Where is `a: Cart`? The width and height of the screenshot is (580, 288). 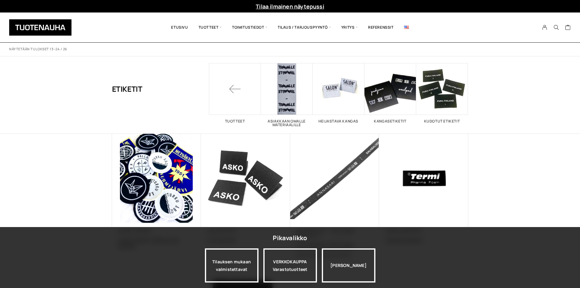
a: Cart is located at coordinates (568, 28).